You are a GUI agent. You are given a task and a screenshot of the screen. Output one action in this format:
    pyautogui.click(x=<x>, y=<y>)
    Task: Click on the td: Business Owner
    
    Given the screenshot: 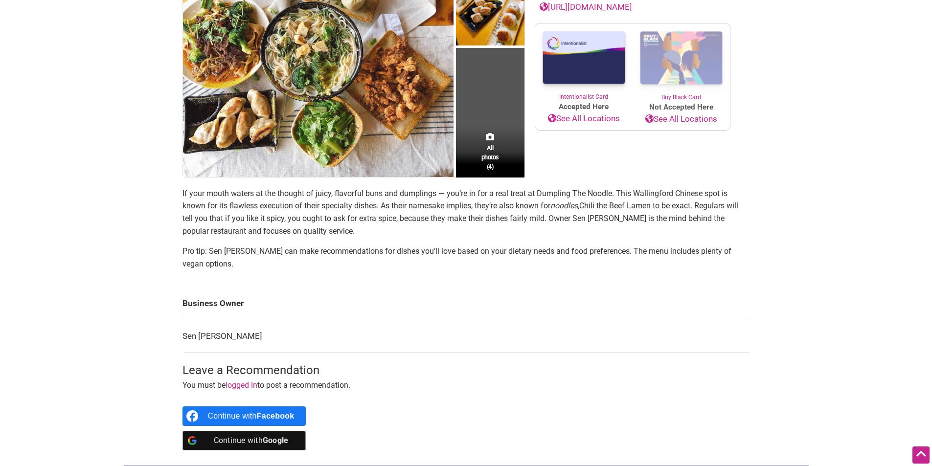 What is the action you would take?
    pyautogui.click(x=466, y=304)
    